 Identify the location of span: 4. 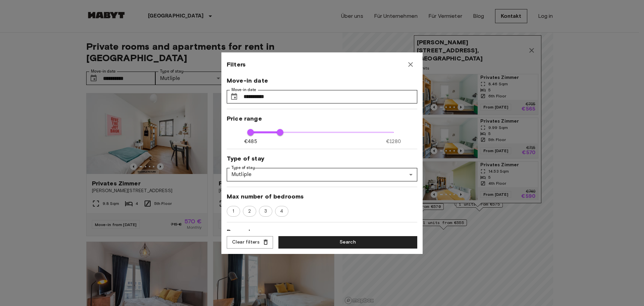
(281, 211).